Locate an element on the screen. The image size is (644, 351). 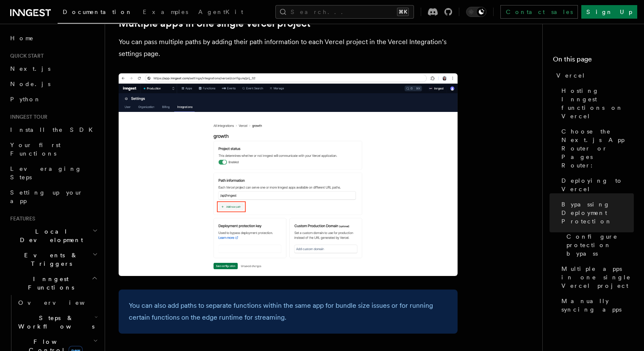
a: Deploying to Vercel is located at coordinates (595, 185).